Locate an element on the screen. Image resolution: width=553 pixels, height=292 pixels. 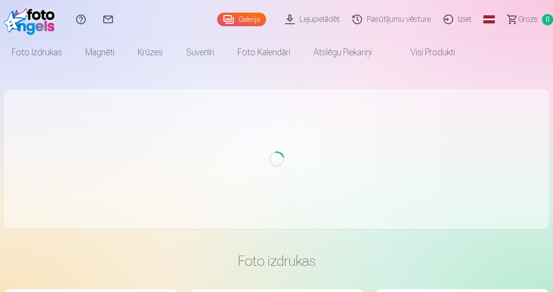
h3: Foto izdrukas is located at coordinates (276, 261).